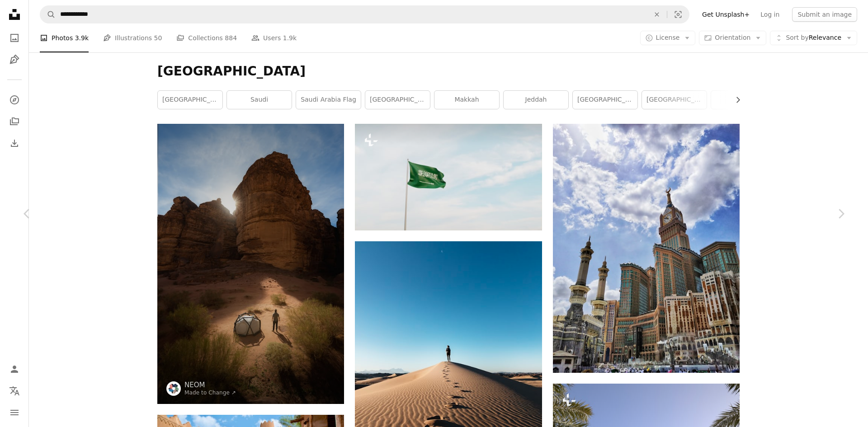  I want to click on button: Menu, so click(15, 413).